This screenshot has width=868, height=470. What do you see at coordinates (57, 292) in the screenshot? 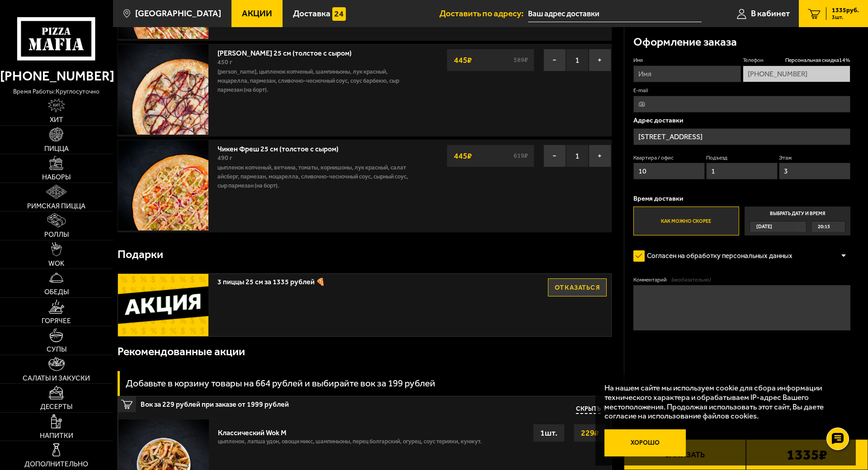
I see `span: Обеды` at bounding box center [57, 292].